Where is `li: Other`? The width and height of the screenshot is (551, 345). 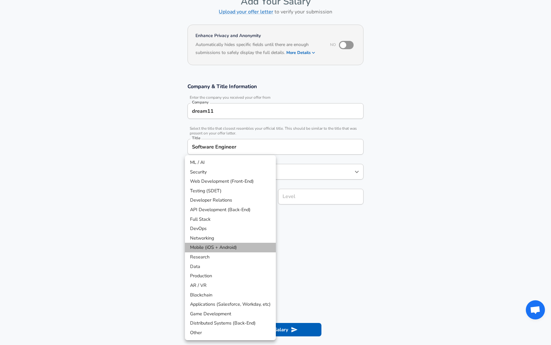
li: Other is located at coordinates (230, 332).